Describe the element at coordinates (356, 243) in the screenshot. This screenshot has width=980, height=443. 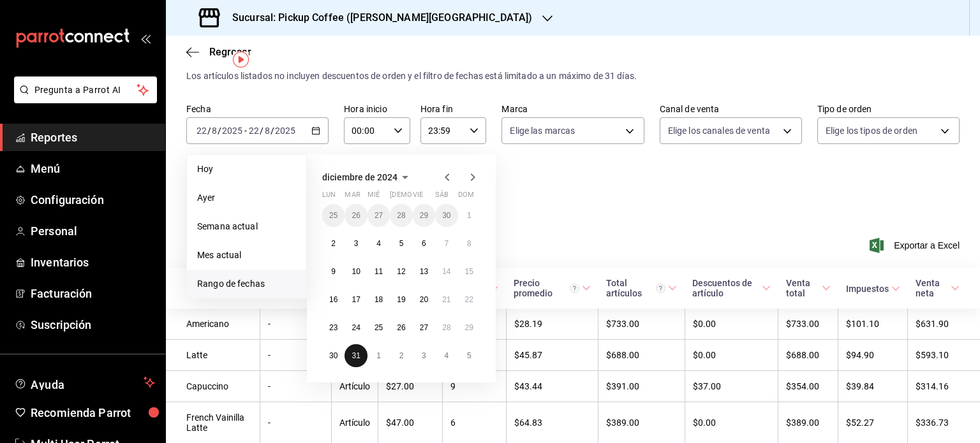
I see `button: 3 de diciembre de 2024` at that location.